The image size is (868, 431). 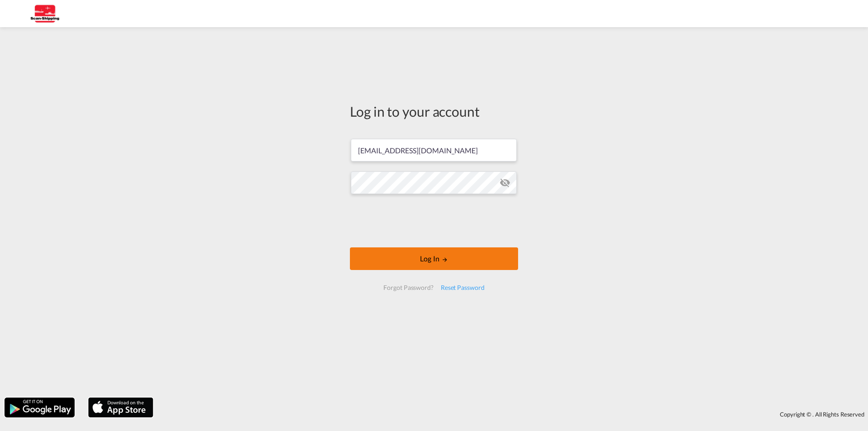 What do you see at coordinates (40, 408) in the screenshot?
I see `img: google.png` at bounding box center [40, 408].